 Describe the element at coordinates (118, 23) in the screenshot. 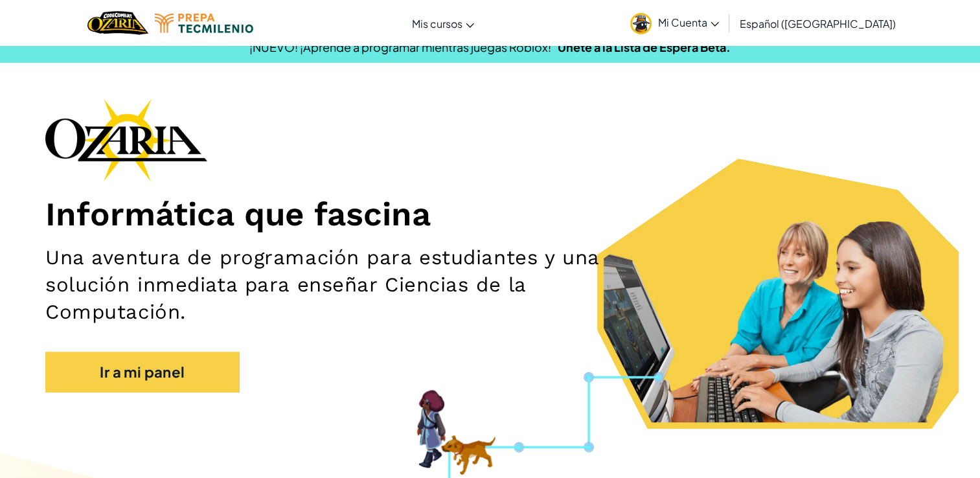

I see `a: Ozaria by CodeCombat logo` at that location.